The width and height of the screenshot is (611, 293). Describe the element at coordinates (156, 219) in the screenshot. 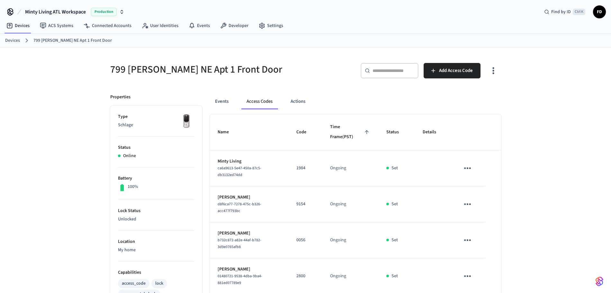

I see `p: Unlocked` at that location.